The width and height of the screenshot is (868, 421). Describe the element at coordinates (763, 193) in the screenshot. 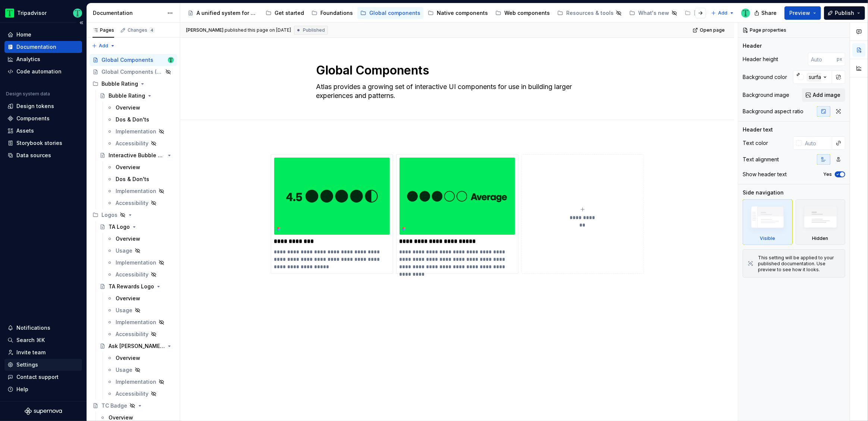

I see `div: Side navigation` at that location.